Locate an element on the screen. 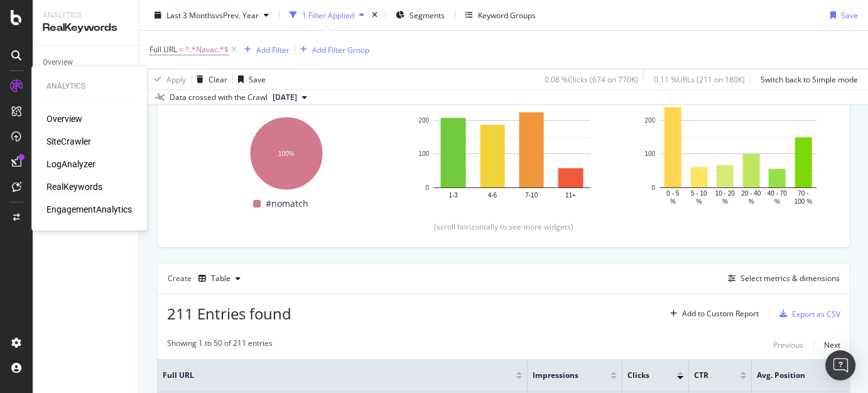 Image resolution: width=868 pixels, height=393 pixels. div: Export as CSV is located at coordinates (816, 314).